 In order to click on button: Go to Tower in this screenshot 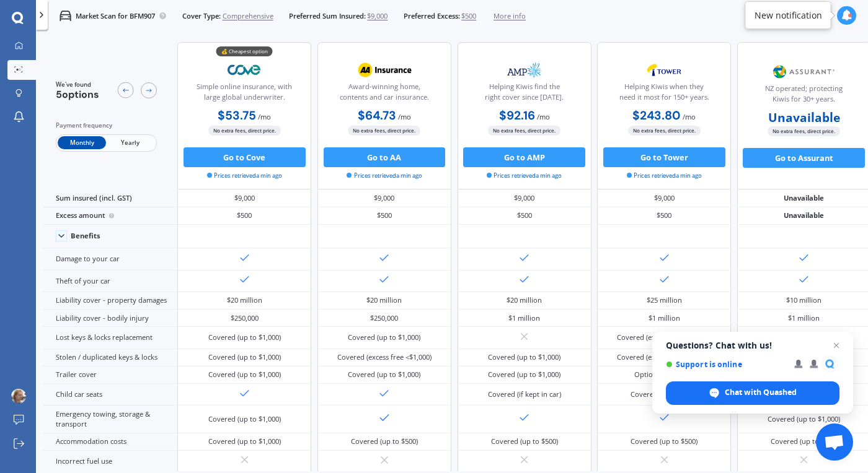, I will do `click(664, 157)`.